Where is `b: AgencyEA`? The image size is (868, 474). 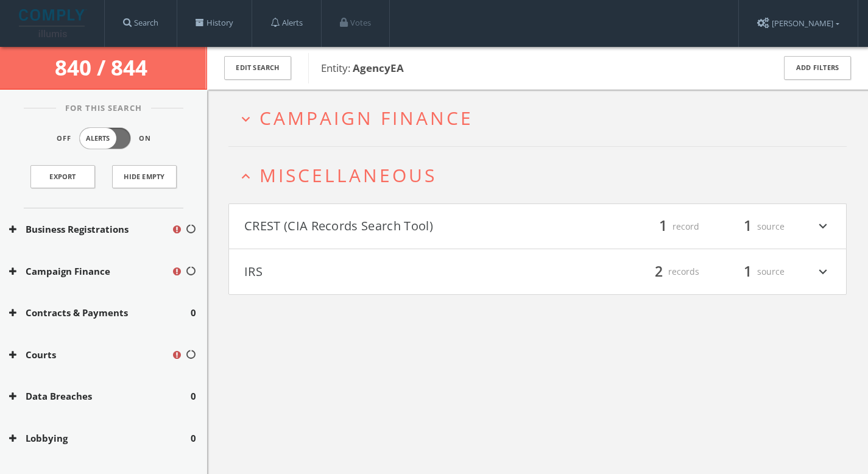 b: AgencyEA is located at coordinates (378, 67).